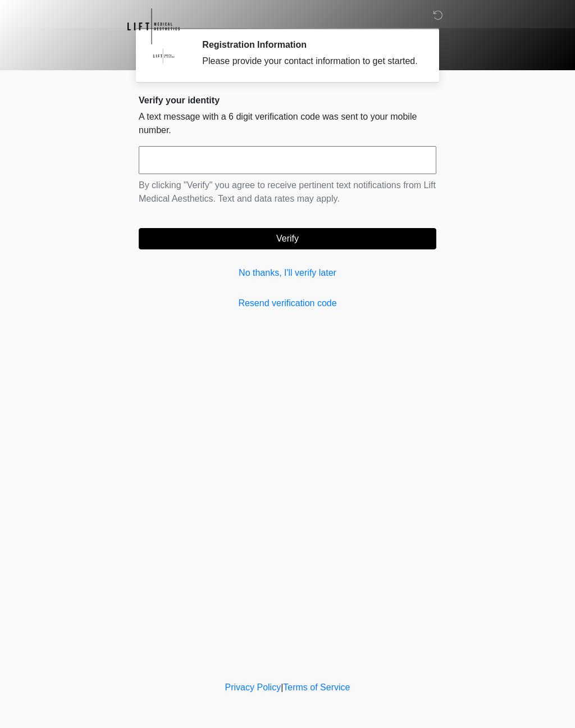 Image resolution: width=575 pixels, height=728 pixels. What do you see at coordinates (288, 239) in the screenshot?
I see `button: Verify` at bounding box center [288, 239].